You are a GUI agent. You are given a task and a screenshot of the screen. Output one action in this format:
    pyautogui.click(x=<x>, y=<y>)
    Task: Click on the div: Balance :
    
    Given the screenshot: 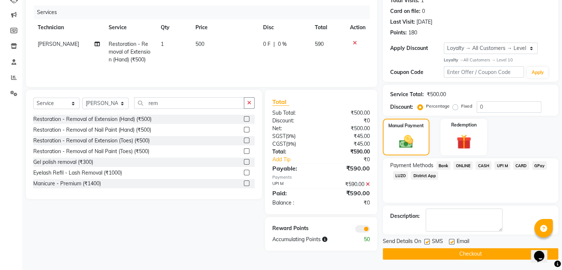 What is the action you would take?
    pyautogui.click(x=294, y=202)
    